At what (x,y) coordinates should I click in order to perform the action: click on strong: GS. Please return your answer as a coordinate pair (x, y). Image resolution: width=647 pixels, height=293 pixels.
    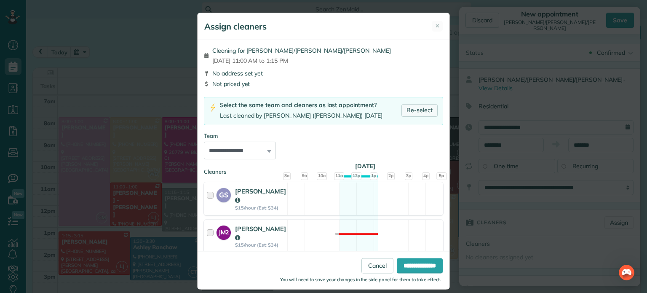
    Looking at the image, I should click on (224, 194).